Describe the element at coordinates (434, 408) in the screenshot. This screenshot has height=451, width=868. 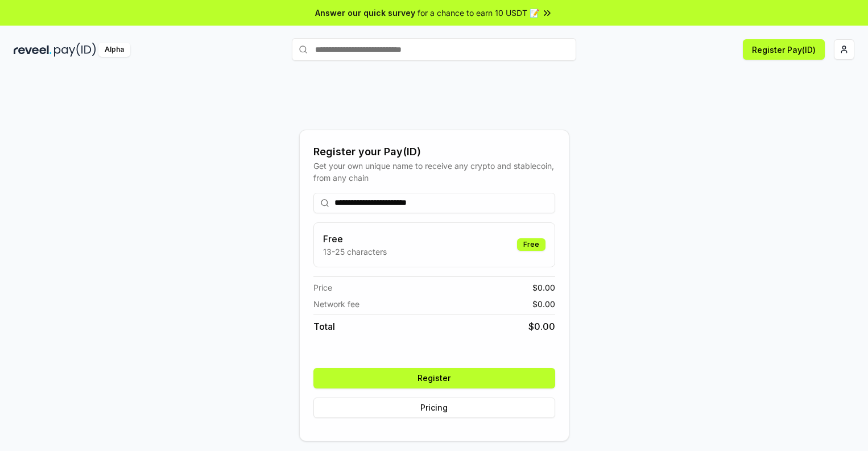
I see `button: Pricing` at that location.